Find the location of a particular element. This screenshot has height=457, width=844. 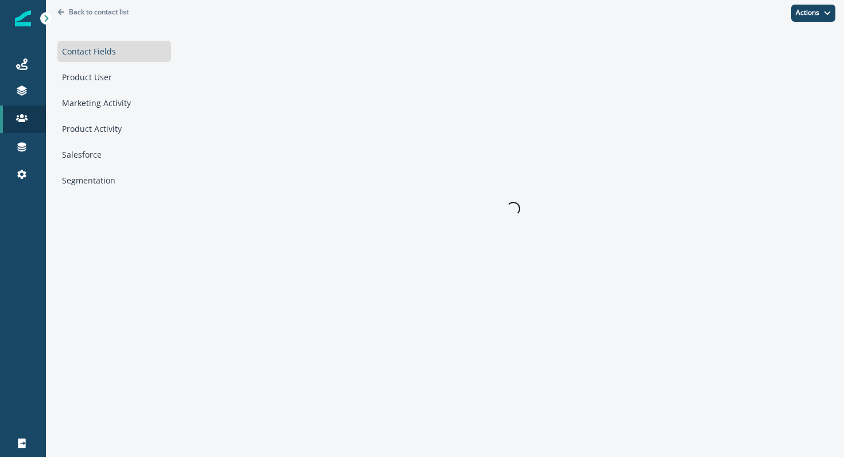

div: Marketing Activity is located at coordinates (114, 103).